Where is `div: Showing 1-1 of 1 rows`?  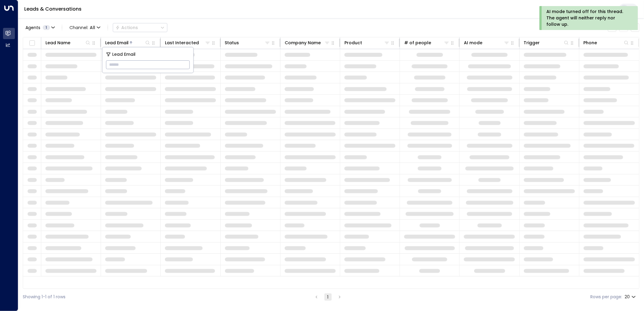 div: Showing 1-1 of 1 rows is located at coordinates (44, 297).